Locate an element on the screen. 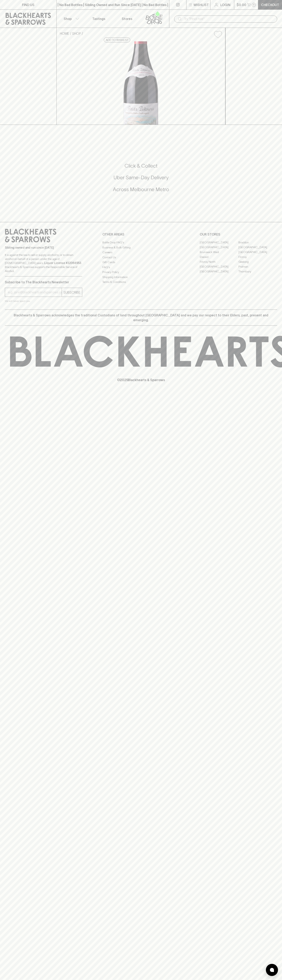  p: We will never spam you is located at coordinates (44, 301).